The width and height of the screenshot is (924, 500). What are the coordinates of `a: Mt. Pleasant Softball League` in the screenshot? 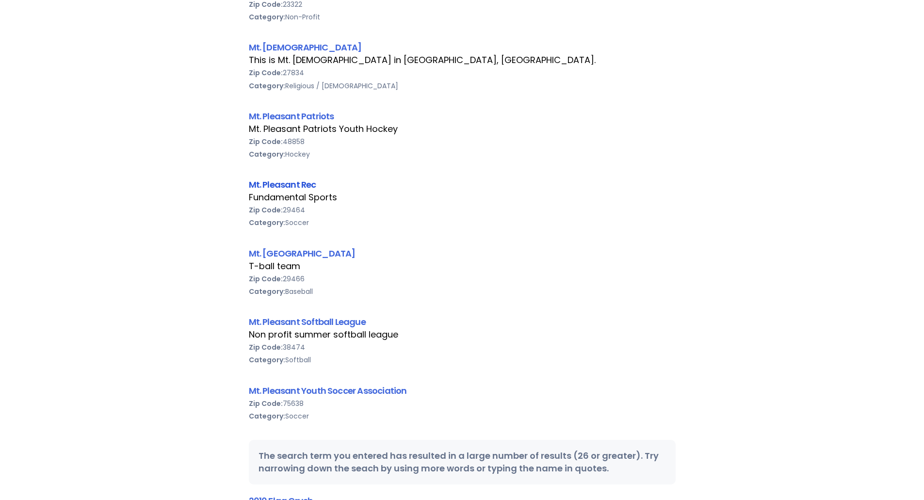 It's located at (307, 322).